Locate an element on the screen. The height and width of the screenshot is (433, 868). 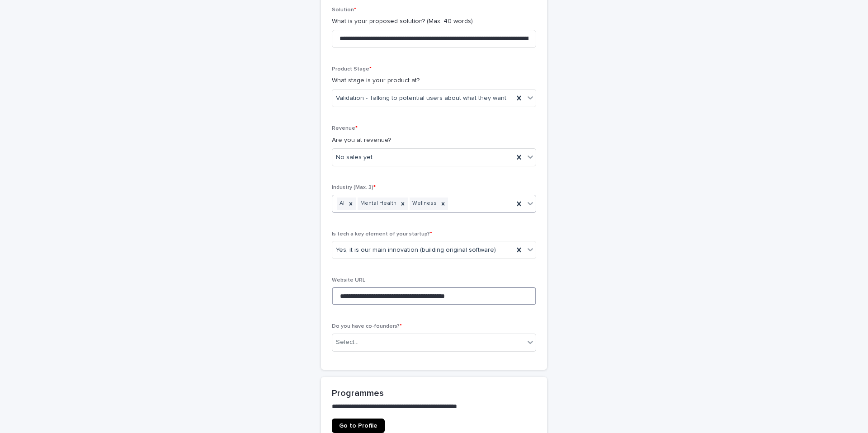
span: Website URL is located at coordinates (348, 280).